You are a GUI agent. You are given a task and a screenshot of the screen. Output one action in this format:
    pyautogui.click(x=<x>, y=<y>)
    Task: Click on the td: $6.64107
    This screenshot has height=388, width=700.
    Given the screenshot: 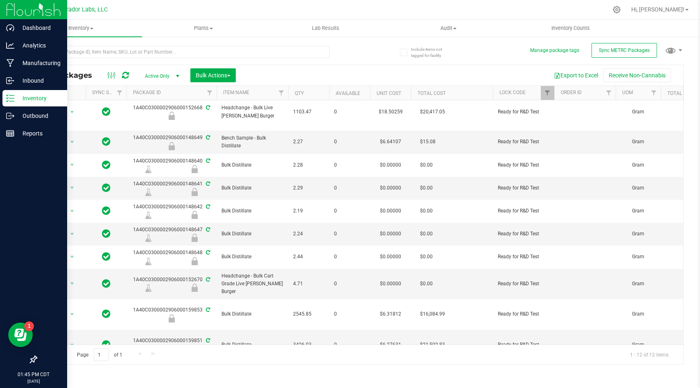 What is the action you would take?
    pyautogui.click(x=390, y=142)
    